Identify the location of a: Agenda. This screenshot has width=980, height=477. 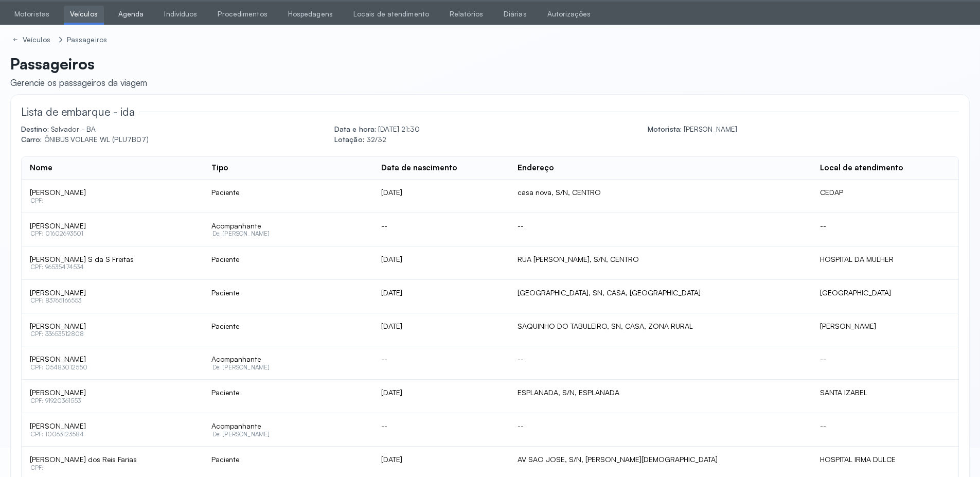
(131, 14).